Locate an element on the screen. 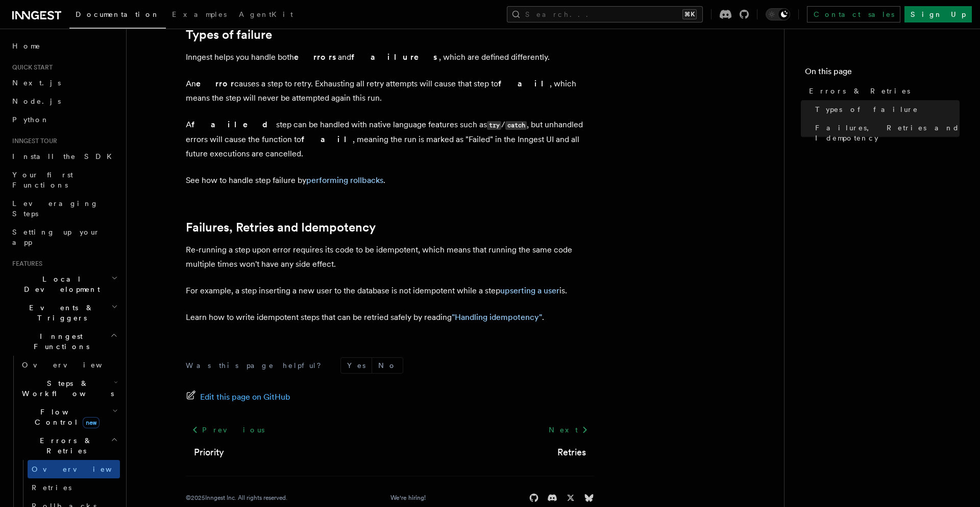  span: new is located at coordinates (91, 422).